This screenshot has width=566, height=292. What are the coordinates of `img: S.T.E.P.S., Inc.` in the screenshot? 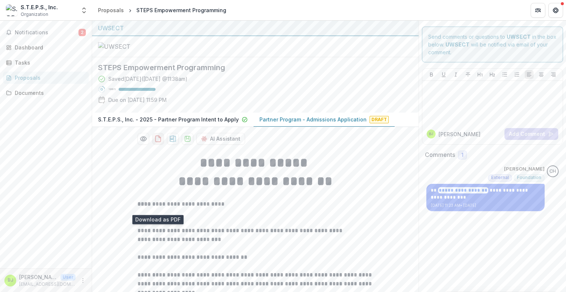 It's located at (12, 10).